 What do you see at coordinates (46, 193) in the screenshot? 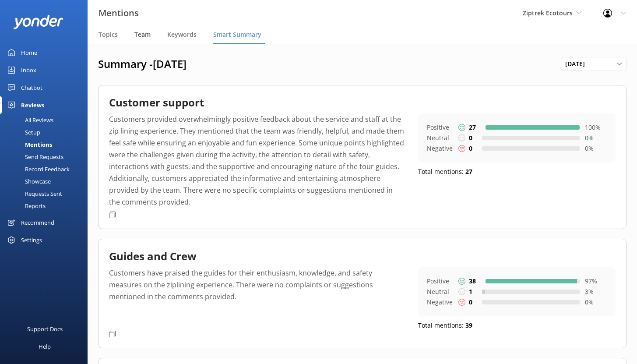
I see `a: Requests Sent` at bounding box center [46, 193].